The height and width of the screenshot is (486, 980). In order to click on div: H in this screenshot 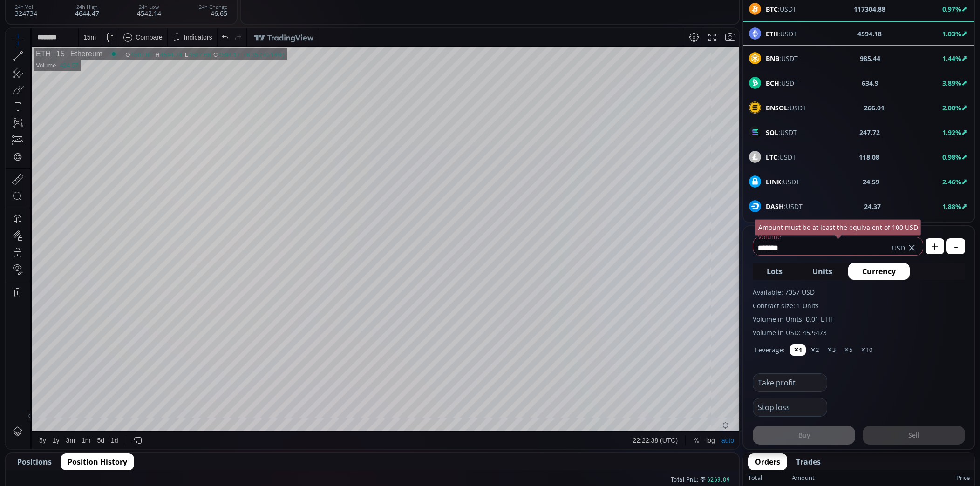, I will do `click(151, 26)`.